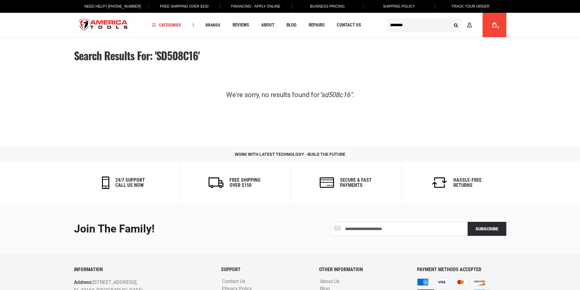 This screenshot has height=290, width=580. What do you see at coordinates (213, 25) in the screenshot?
I see `a: Brands` at bounding box center [213, 25].